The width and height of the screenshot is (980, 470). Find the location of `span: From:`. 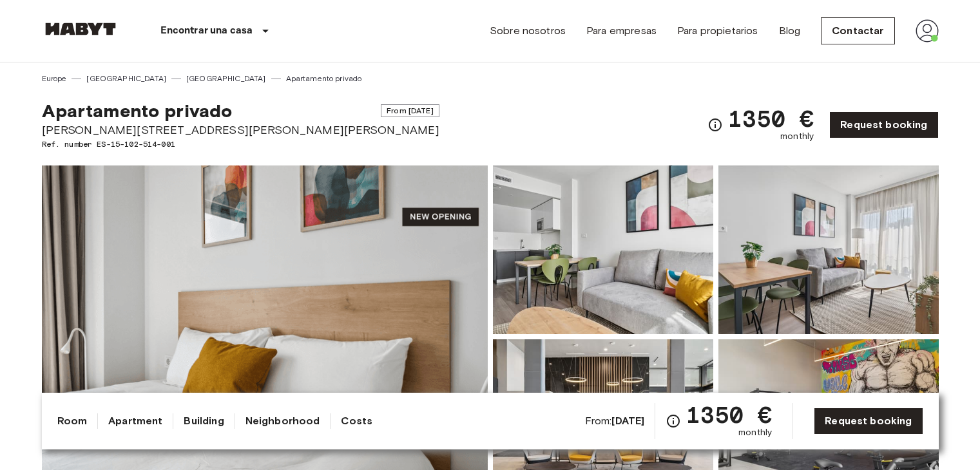

span: From: is located at coordinates (615, 421).